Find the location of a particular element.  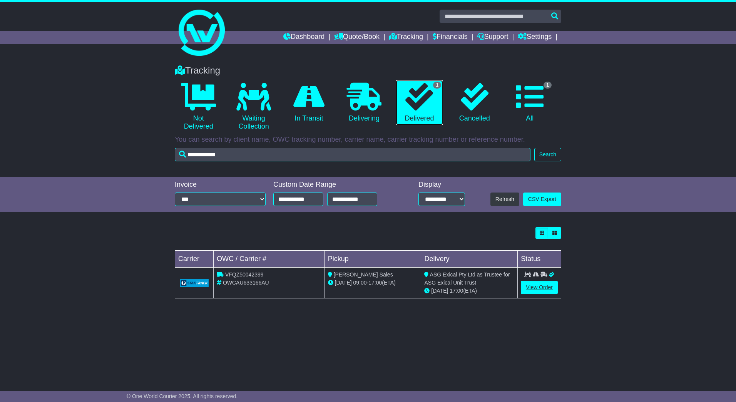

a: 1 Delivered is located at coordinates (419, 103).